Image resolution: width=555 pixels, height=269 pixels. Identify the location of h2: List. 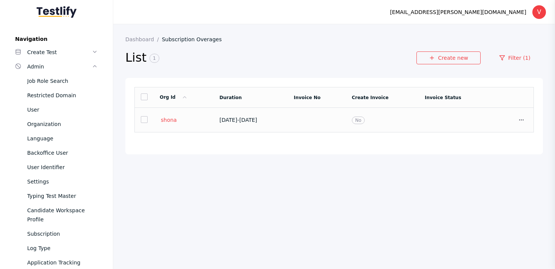
(271, 58).